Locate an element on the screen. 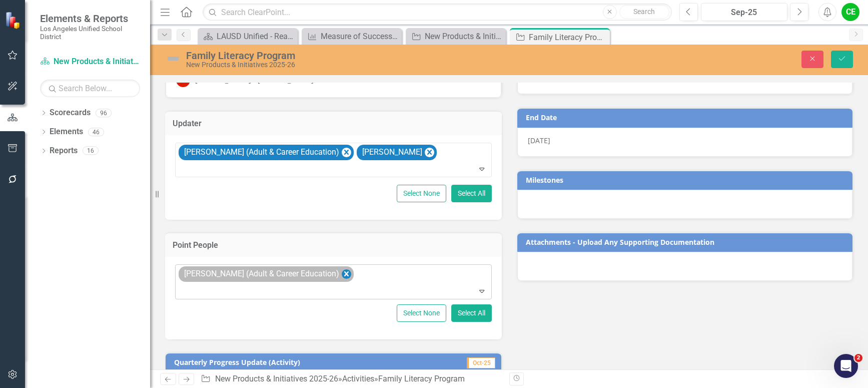 This screenshot has width=868, height=388. a: Activities is located at coordinates (358, 378).